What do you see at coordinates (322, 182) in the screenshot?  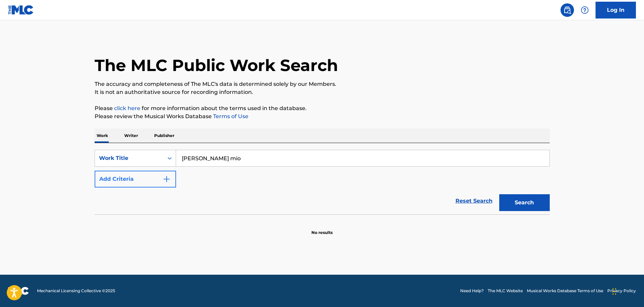 I see `form: Search Form` at bounding box center [322, 182].